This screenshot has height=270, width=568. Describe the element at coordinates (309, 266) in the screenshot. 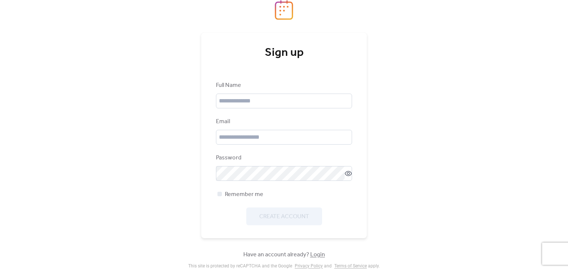

I see `a: Privacy Policy` at that location.